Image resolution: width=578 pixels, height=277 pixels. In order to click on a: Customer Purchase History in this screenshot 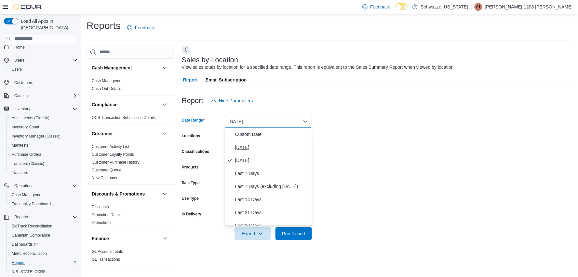, I will do `click(116, 162)`.